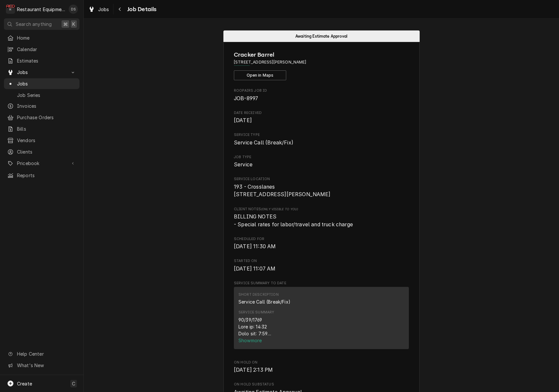  Describe the element at coordinates (73, 9) in the screenshot. I see `div: DS` at that location.